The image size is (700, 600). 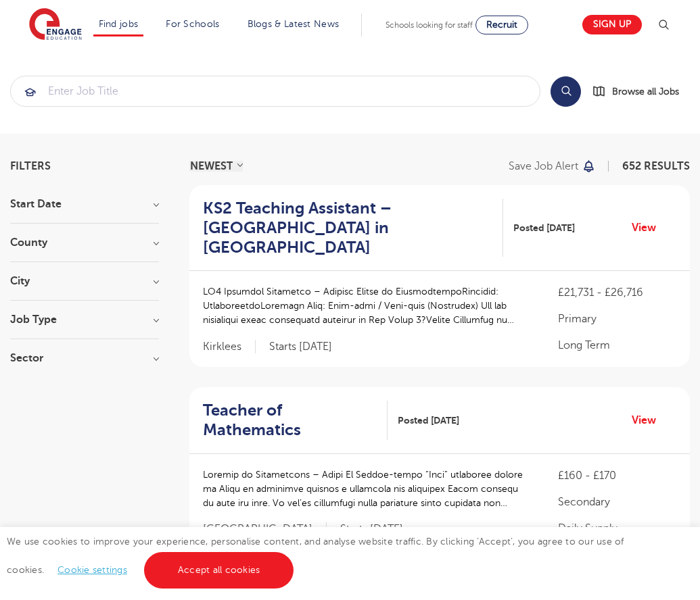 I want to click on p: £160 - £170, so click(x=617, y=476).